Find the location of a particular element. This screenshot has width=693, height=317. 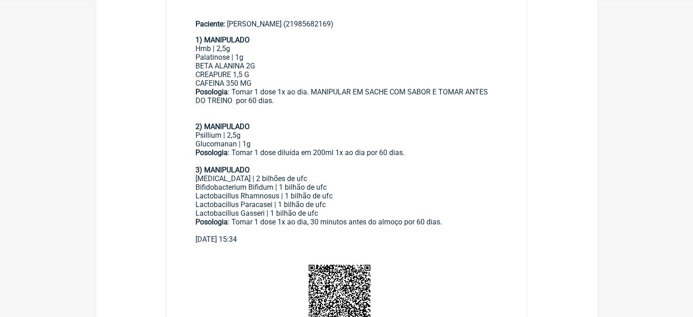

span: Paciente: is located at coordinates (210, 24).